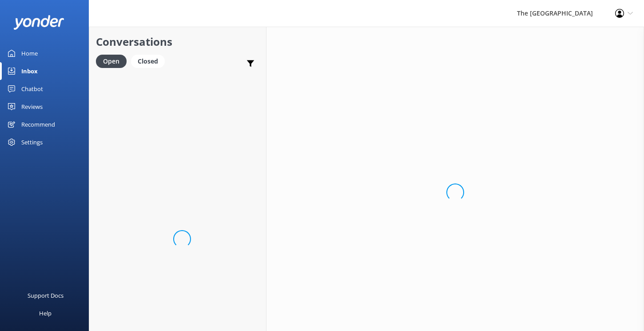 The height and width of the screenshot is (331, 644). What do you see at coordinates (38, 125) in the screenshot?
I see `div: Recommend` at bounding box center [38, 125].